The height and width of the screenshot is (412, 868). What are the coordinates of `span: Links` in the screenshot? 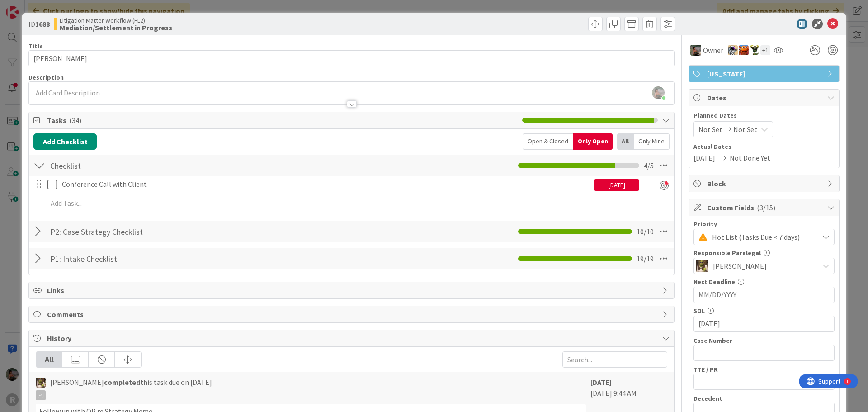 It's located at (352, 290).